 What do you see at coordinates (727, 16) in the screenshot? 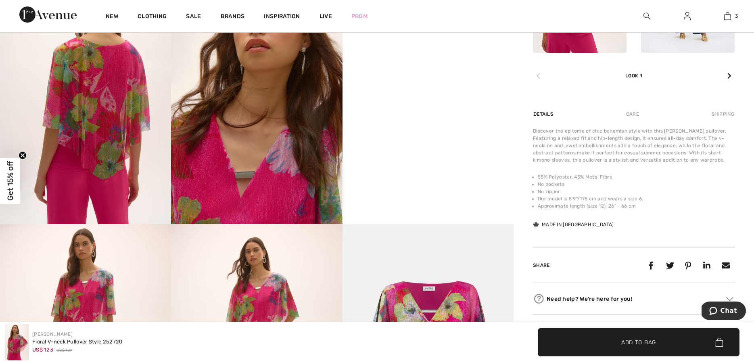
I see `a: 3` at bounding box center [727, 16].